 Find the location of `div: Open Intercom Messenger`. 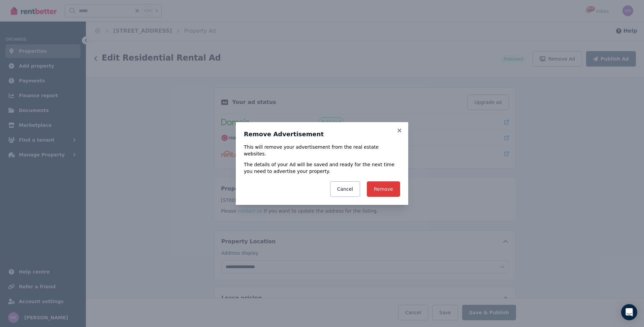

div: Open Intercom Messenger is located at coordinates (629, 313).